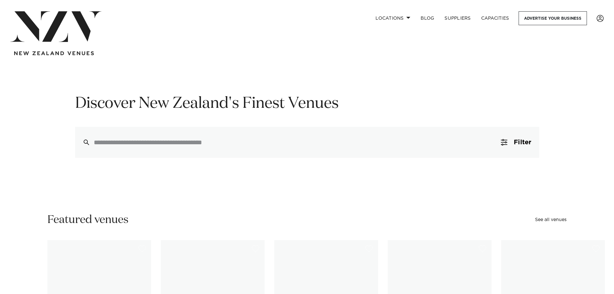 This screenshot has height=294, width=614. What do you see at coordinates (551, 219) in the screenshot?
I see `a: See all venues` at bounding box center [551, 219].